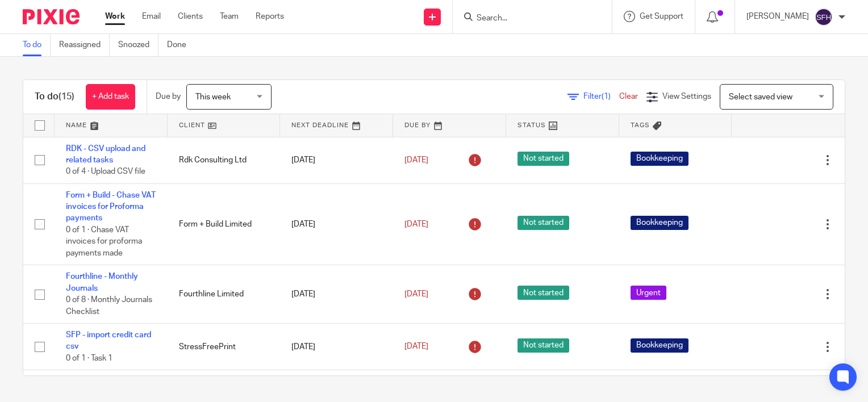 This screenshot has width=868, height=402. What do you see at coordinates (110, 96) in the screenshot?
I see `a: + Add task` at bounding box center [110, 96].